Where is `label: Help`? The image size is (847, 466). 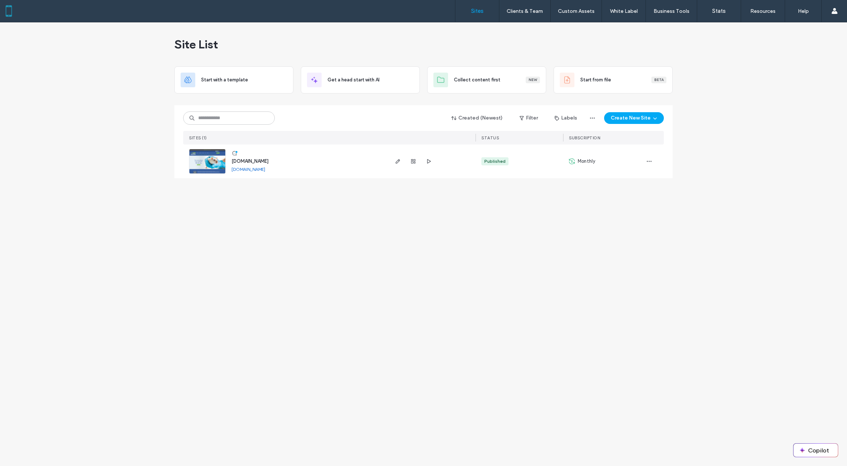 label: Help is located at coordinates (803, 11).